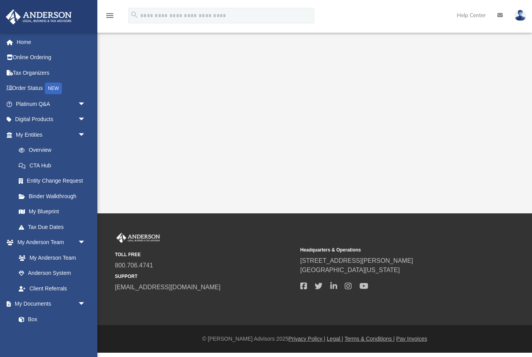  Describe the element at coordinates (50, 258) in the screenshot. I see `a: My Anderson Team` at that location.